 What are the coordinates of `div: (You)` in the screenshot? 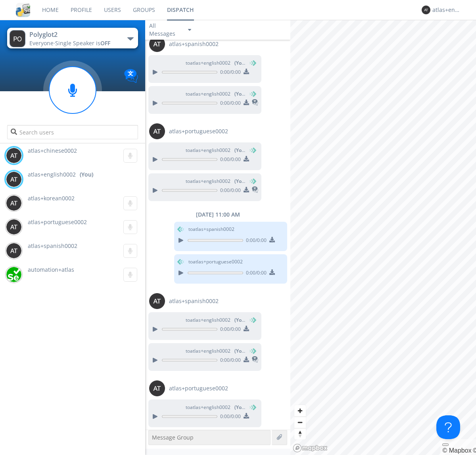 It's located at (86, 175).